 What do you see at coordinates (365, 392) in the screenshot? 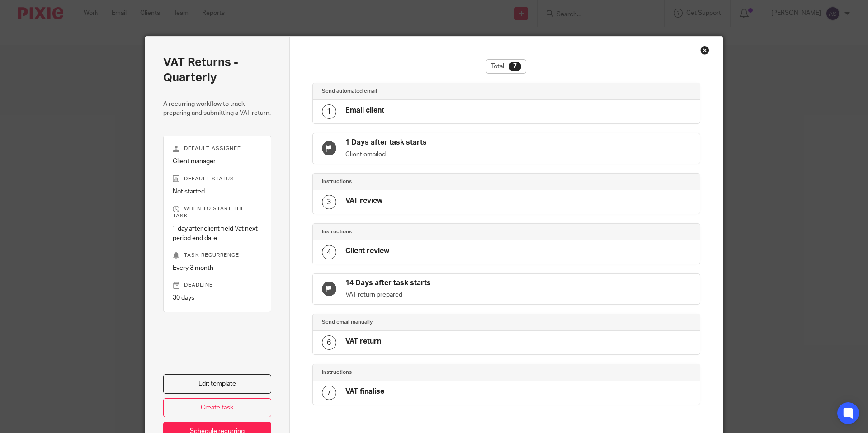
I see `h4: VAT finalise` at bounding box center [365, 392].